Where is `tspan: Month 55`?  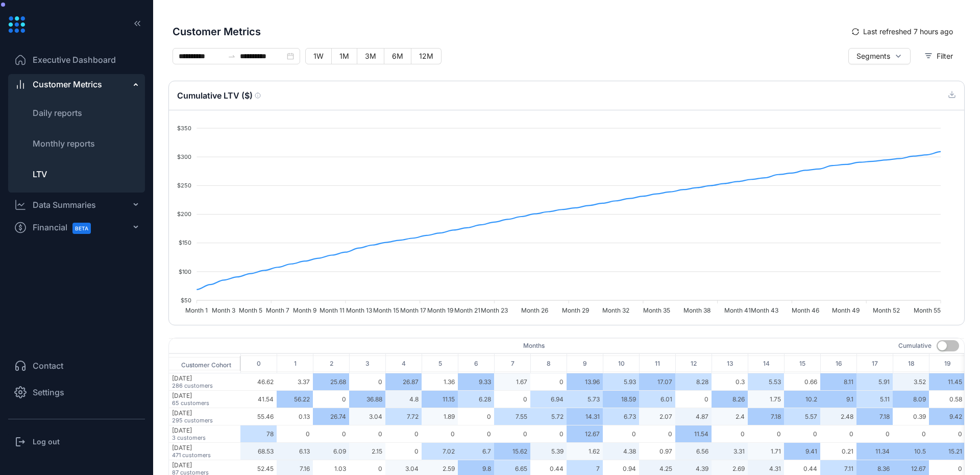
tspan: Month 55 is located at coordinates (927, 310).